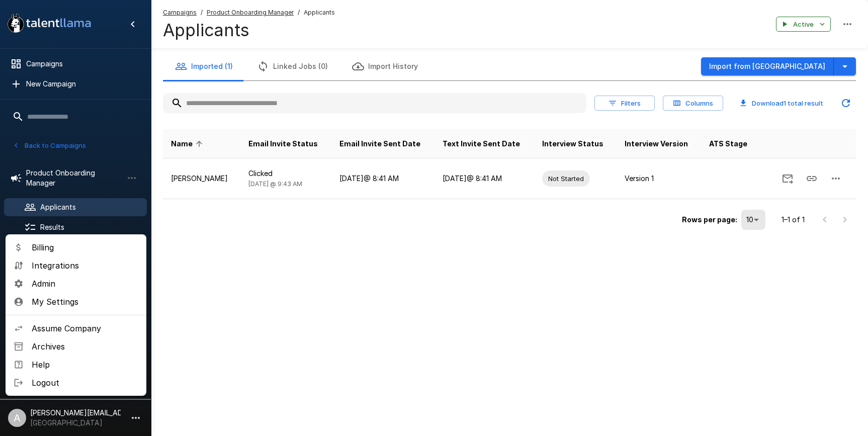 This screenshot has width=868, height=436. Describe the element at coordinates (85, 328) in the screenshot. I see `span: Assume Company` at that location.